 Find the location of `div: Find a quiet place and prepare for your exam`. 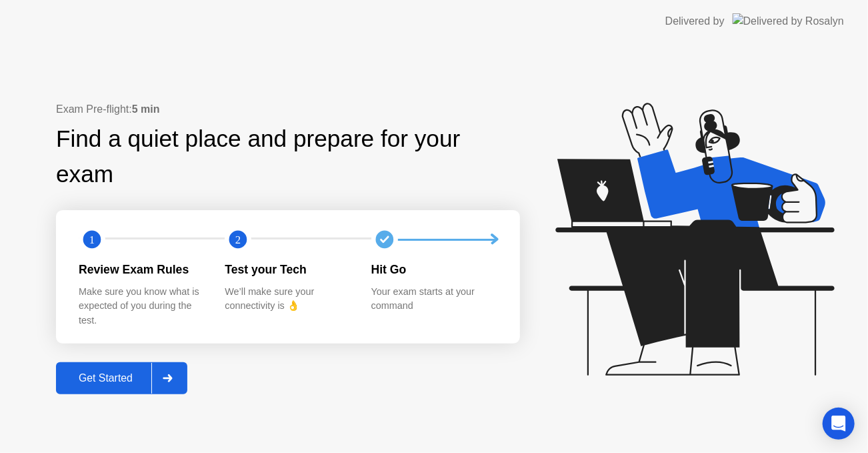

div: Find a quiet place and prepare for your exam is located at coordinates (288, 157).